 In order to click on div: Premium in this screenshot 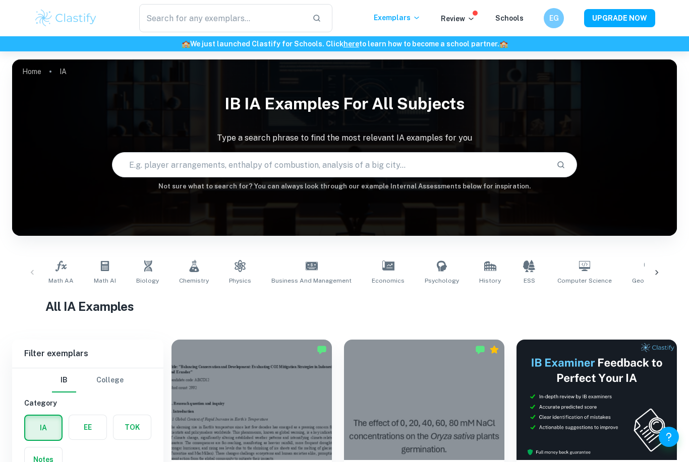, I will do `click(494, 350)`.